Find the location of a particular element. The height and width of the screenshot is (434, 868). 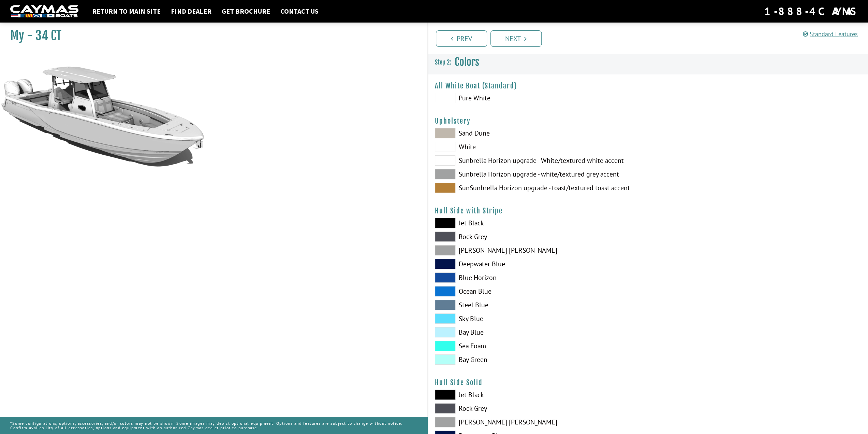

label: Bay Green is located at coordinates (538, 359).